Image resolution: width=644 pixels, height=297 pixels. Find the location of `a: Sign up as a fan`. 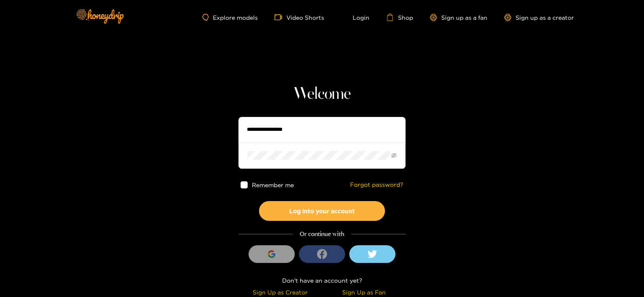

a: Sign up as a fan is located at coordinates (458, 17).